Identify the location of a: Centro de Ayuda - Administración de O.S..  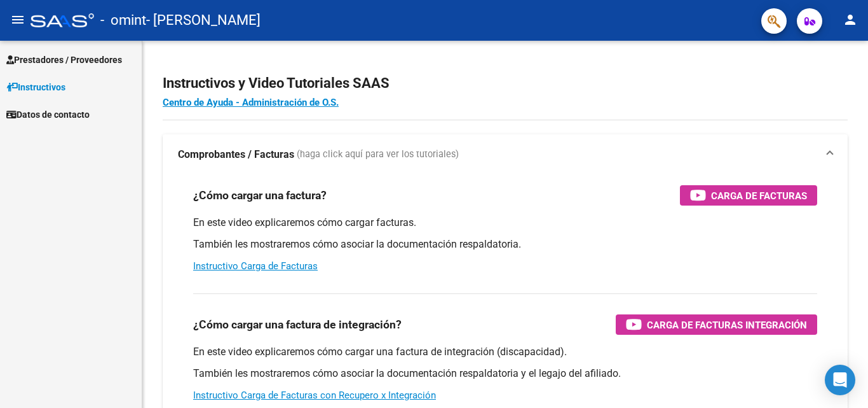
(251, 102).